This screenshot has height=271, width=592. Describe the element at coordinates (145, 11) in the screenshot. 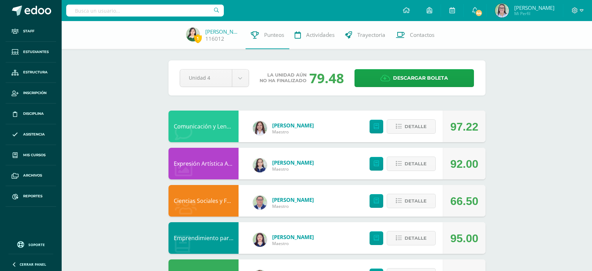

I see `input: Busca un usuario...` at that location.